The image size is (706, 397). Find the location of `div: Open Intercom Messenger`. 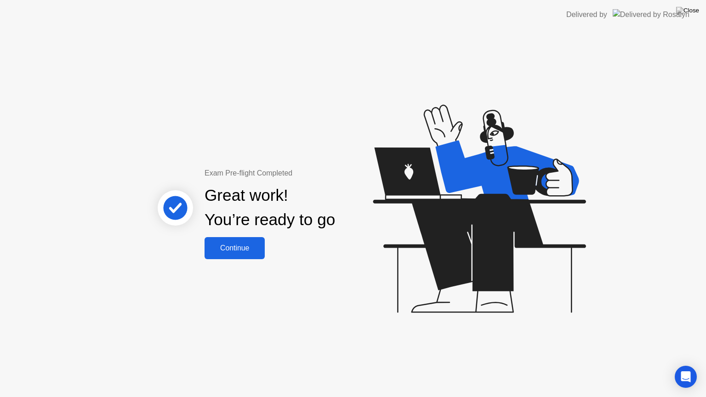

div: Open Intercom Messenger is located at coordinates (685, 377).